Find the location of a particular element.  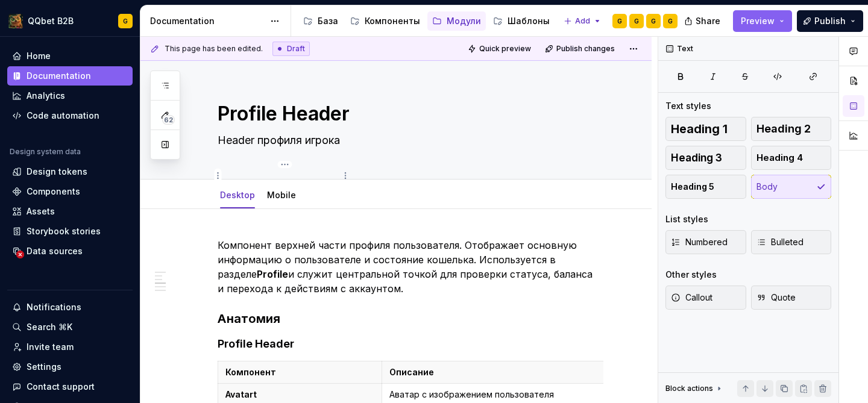

a: Assets is located at coordinates (70, 212).